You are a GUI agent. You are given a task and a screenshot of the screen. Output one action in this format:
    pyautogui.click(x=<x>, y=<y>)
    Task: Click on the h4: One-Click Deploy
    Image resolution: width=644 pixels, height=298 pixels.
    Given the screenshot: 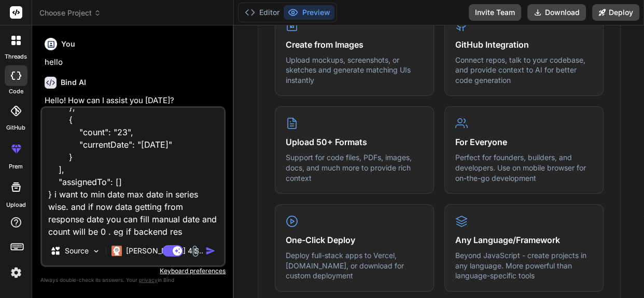 What is the action you would take?
    pyautogui.click(x=354, y=240)
    